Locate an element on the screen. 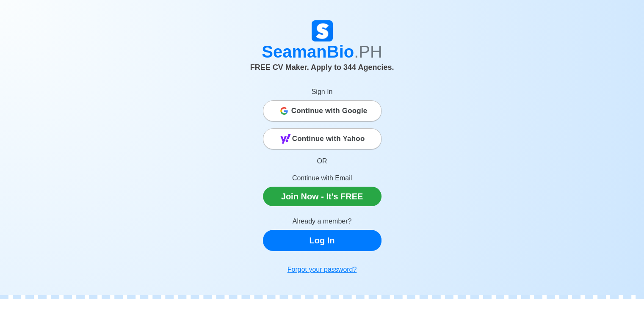  a: Join Now - It's FREE is located at coordinates (322, 197).